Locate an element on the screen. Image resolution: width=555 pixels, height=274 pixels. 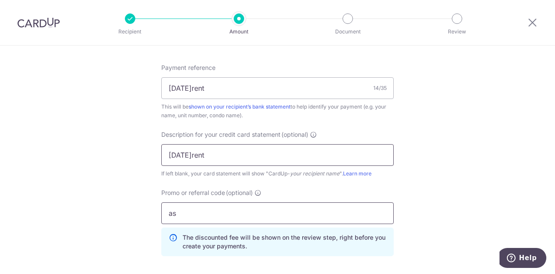
span: Payment reference is located at coordinates (188, 68).